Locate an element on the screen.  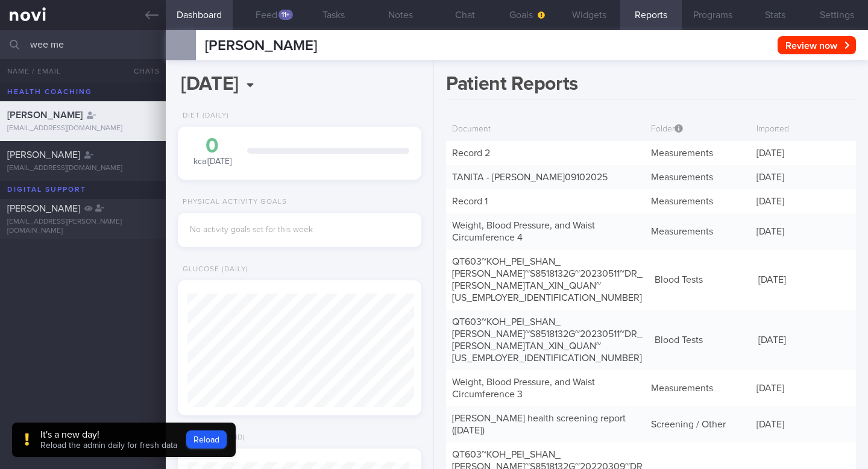
div: Imported is located at coordinates (803, 130).